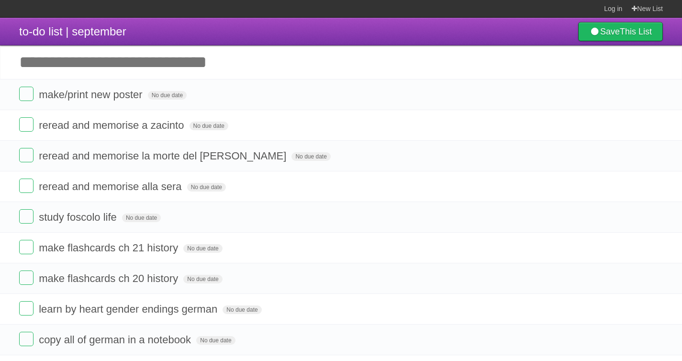 The image size is (682, 361). I want to click on span: copy all of german in a notebook, so click(116, 339).